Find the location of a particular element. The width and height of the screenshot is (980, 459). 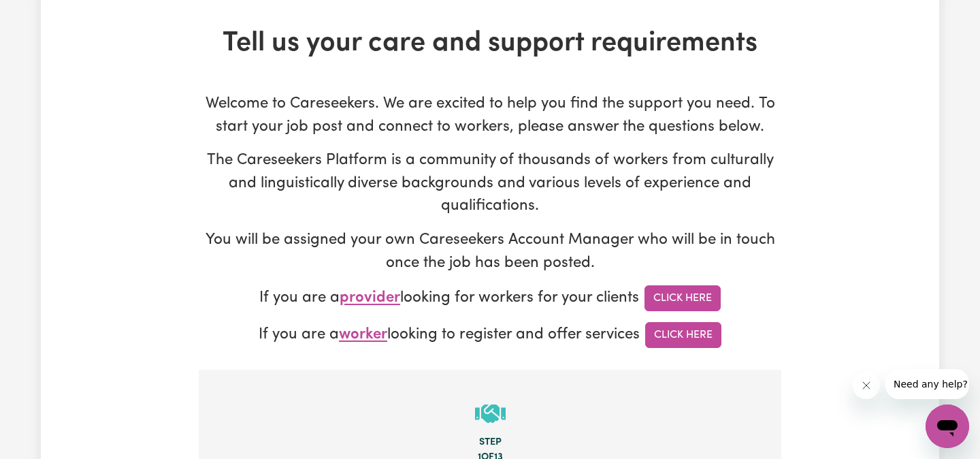

p: If you are a looking to register and offer services is located at coordinates (490, 335).